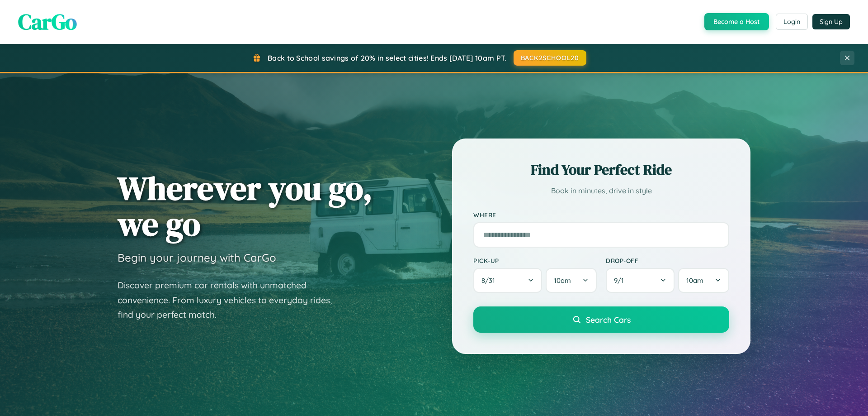 Image resolution: width=868 pixels, height=416 pixels. Describe the element at coordinates (830, 22) in the screenshot. I see `button: Sign Up` at that location.